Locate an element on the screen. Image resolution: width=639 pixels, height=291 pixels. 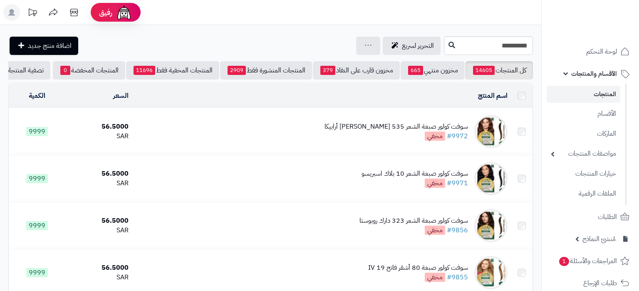
span: مُنشئ النماذج is located at coordinates (599, 239).